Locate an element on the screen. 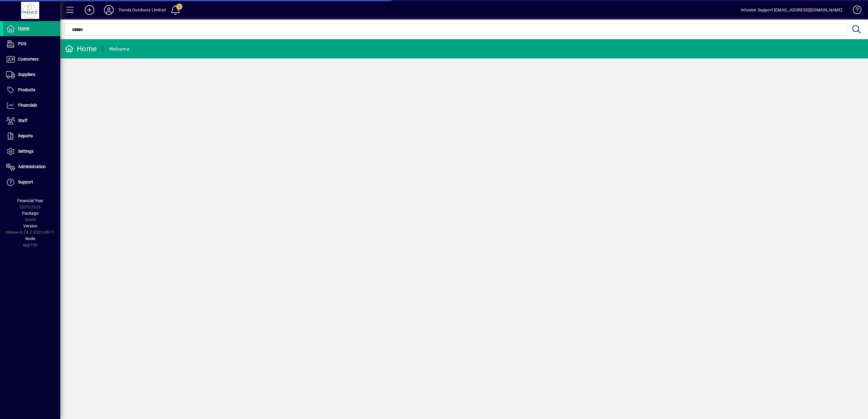  button: Profile is located at coordinates (109, 10).